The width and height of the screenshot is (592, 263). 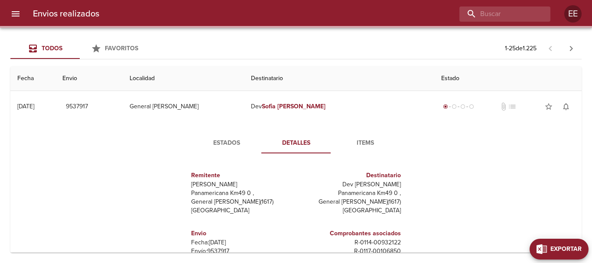 I want to click on th: Destinatario, so click(x=339, y=78).